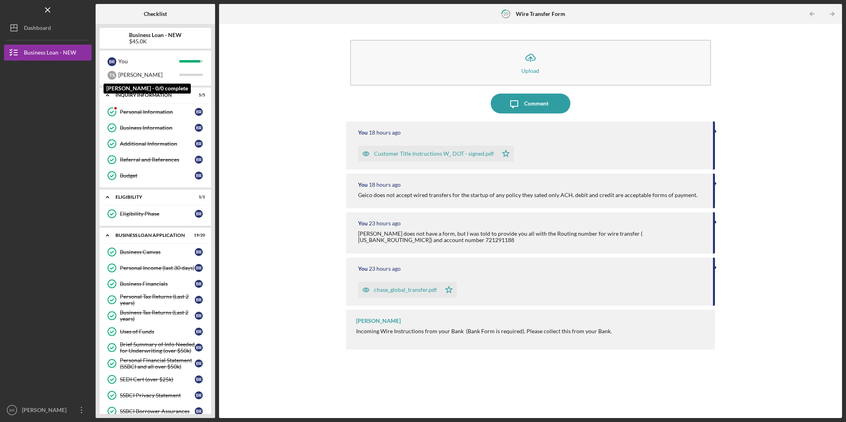 This screenshot has height=422, width=846. Describe the element at coordinates (506, 14) in the screenshot. I see `tspan: 29` at that location.